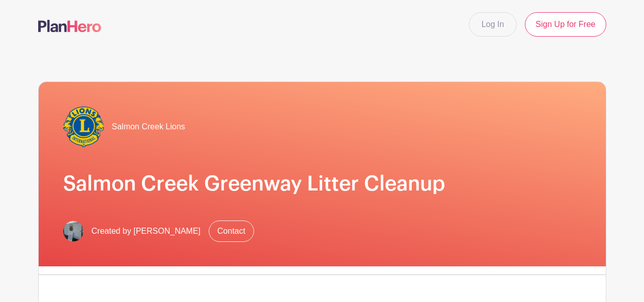 The height and width of the screenshot is (302, 644). Describe the element at coordinates (322, 184) in the screenshot. I see `h1: Salmon Creek Greenway Litter Cleanup` at that location.